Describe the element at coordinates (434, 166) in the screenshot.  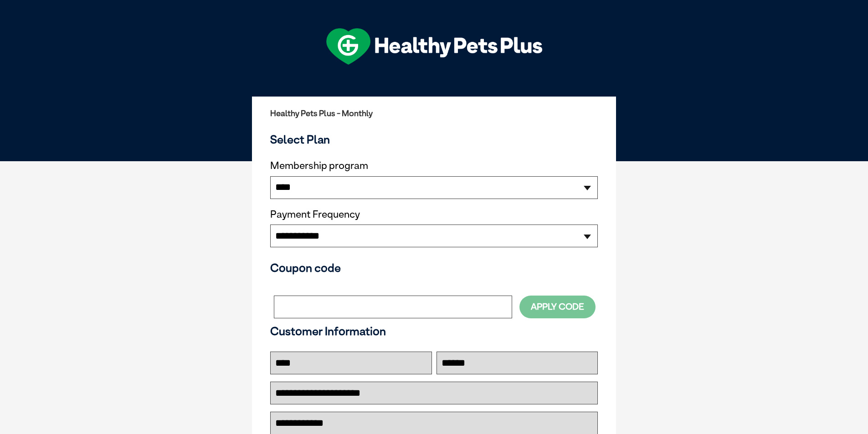
I see `label: Membership program` at that location.